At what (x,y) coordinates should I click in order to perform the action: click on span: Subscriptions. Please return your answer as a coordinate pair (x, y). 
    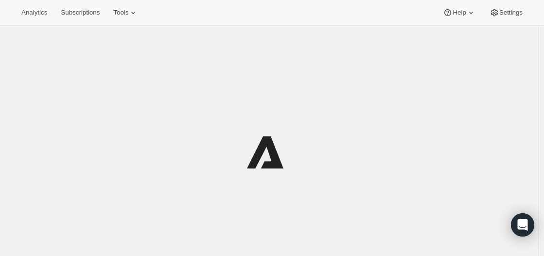
    Looking at the image, I should click on (80, 13).